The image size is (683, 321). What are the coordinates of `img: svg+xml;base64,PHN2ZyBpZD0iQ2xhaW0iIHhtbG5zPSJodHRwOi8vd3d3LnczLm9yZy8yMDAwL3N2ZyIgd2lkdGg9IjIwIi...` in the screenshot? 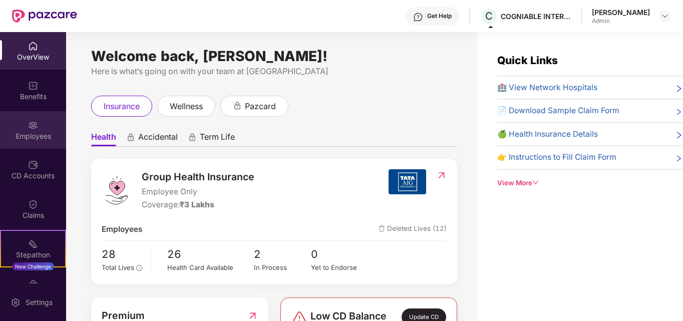 It's located at (33, 204).